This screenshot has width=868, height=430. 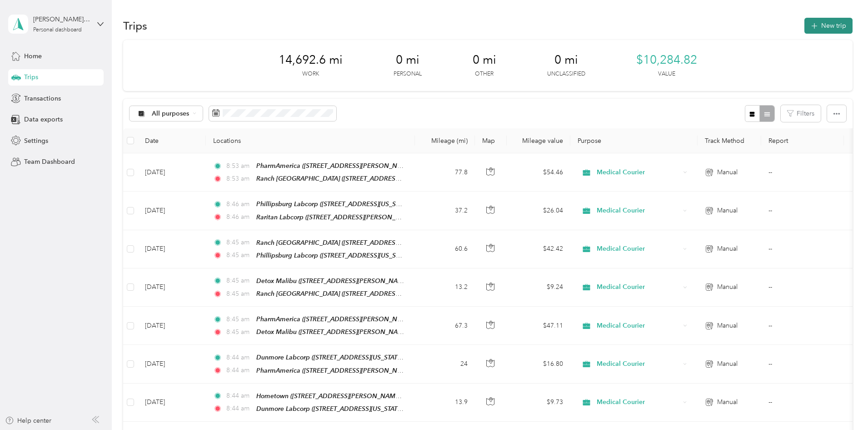 I want to click on td: $16.80, so click(x=539, y=364).